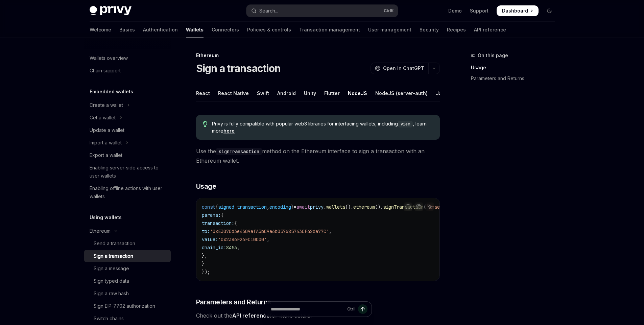 This screenshot has height=325, width=644. I want to click on a: Welcome, so click(100, 30).